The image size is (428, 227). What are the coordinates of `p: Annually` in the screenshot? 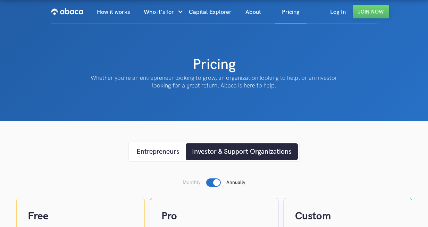 It's located at (236, 183).